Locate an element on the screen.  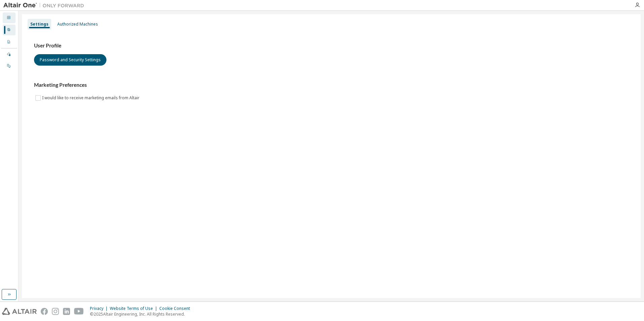
div: Privacy is located at coordinates (100, 309).